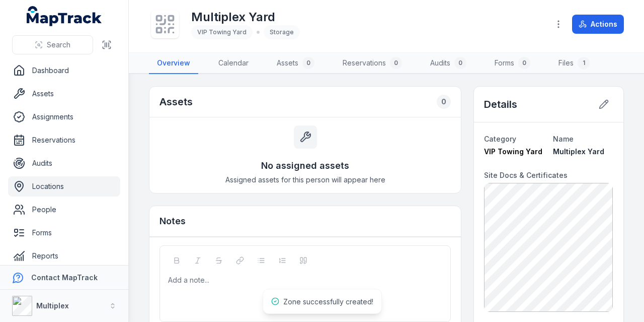 This screenshot has height=322, width=644. I want to click on a: Forms0, so click(512, 64).